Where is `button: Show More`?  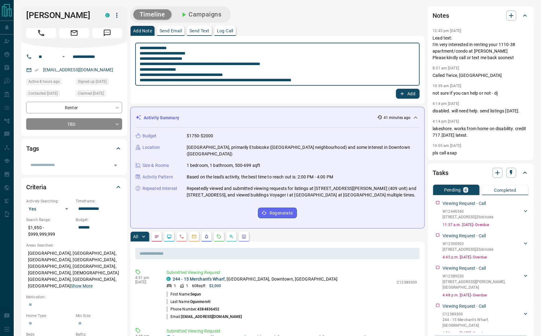
button: Show More is located at coordinates (82, 286).